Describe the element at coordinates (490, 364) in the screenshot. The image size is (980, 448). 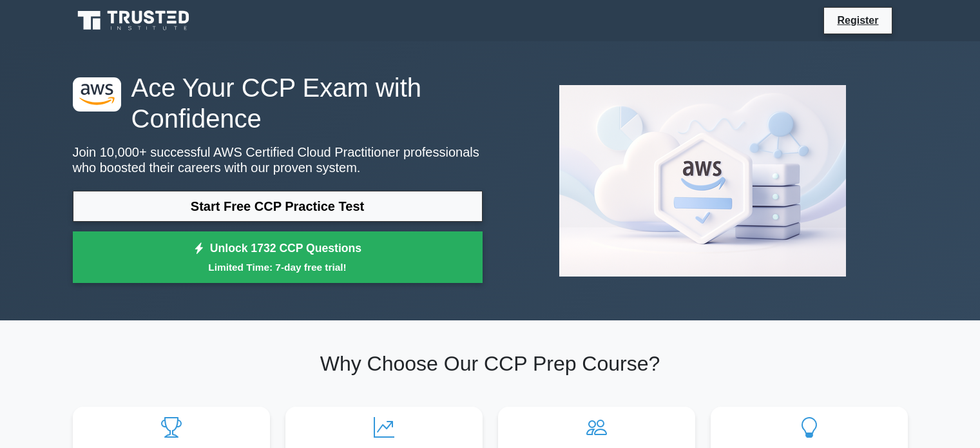
I see `h2: Why Choose Our CCP Prep Course?` at that location.